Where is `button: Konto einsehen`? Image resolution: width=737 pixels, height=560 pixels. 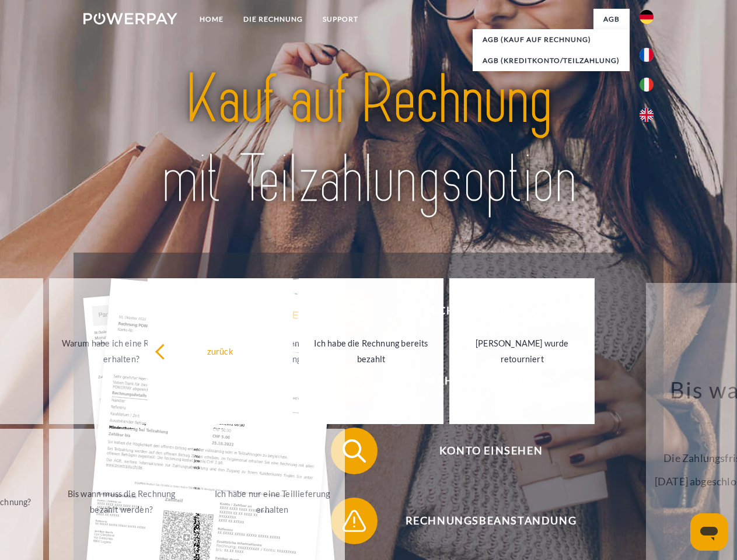 button: Konto einsehen is located at coordinates (483, 451).